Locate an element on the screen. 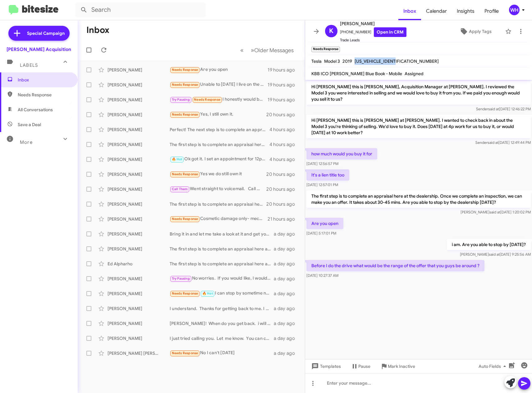 The image size is (532, 393). button: Mark Inactive is located at coordinates (398, 366).